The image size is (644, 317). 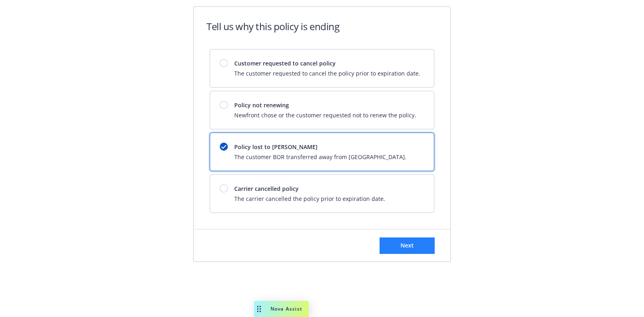 What do you see at coordinates (272, 26) in the screenshot?
I see `h1: Tell us why this policy is ending` at bounding box center [272, 26].